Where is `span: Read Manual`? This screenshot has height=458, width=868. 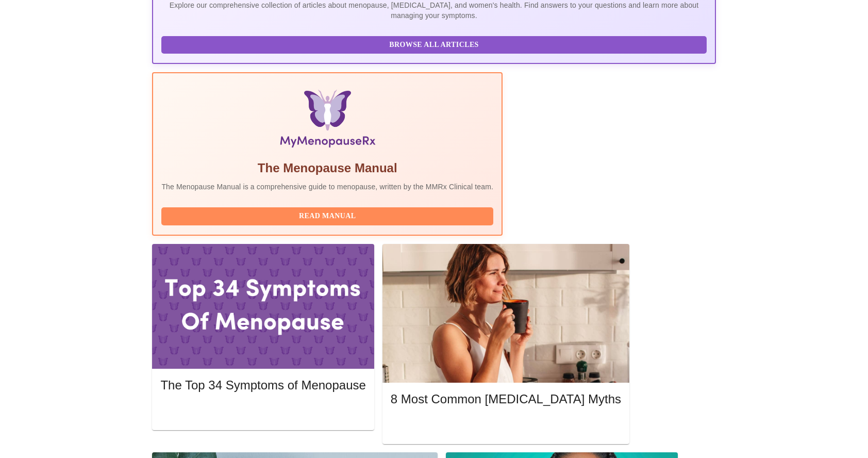 span: Read Manual is located at coordinates (327, 216).